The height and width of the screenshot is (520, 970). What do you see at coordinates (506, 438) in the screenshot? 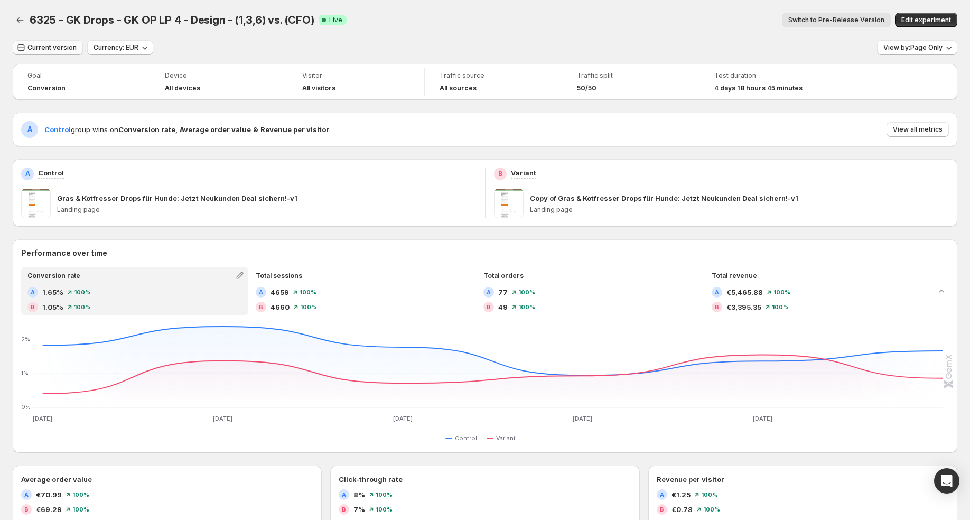
I see `span: Variant` at bounding box center [506, 438].